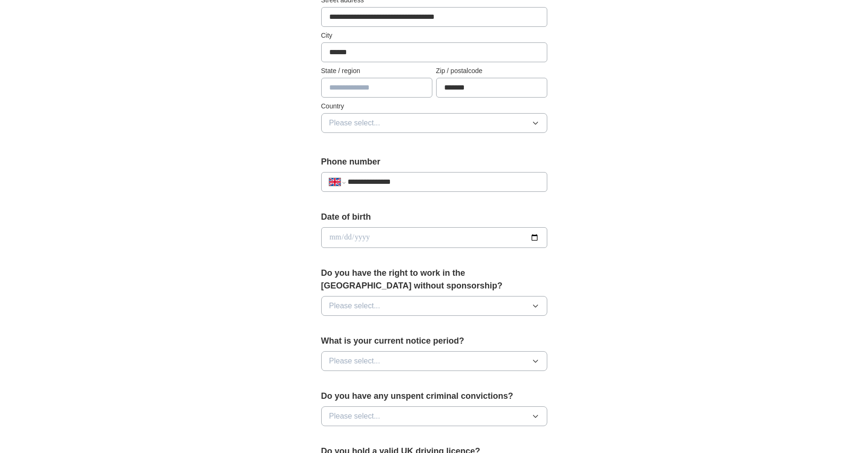 The image size is (868, 453). Describe the element at coordinates (434, 35) in the screenshot. I see `label: City` at that location.